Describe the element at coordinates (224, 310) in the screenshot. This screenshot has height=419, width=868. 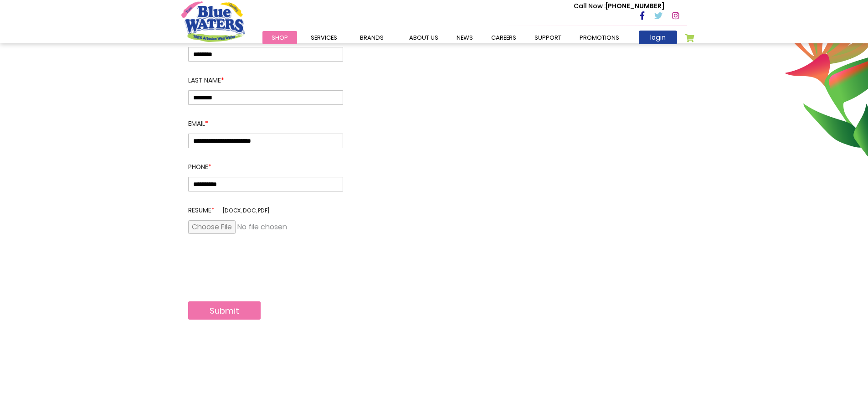
I see `button: Submit` at that location.